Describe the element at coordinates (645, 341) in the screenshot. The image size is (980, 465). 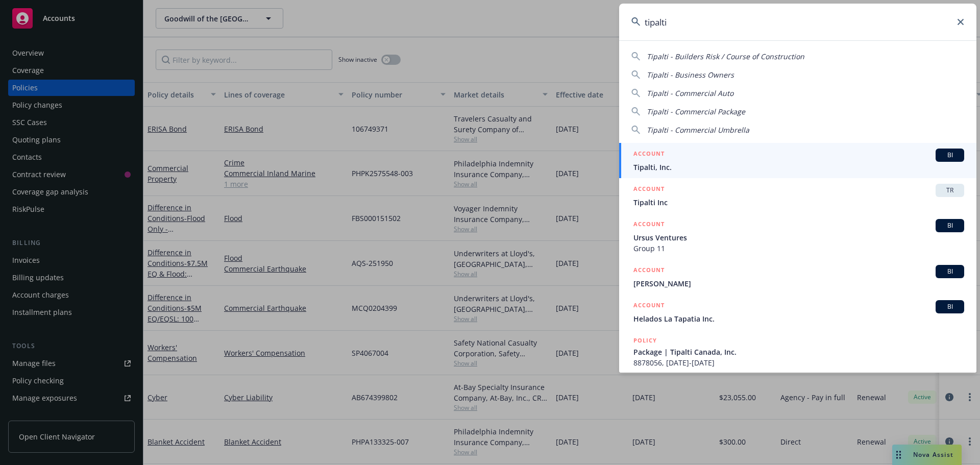
I see `h5: POLICY` at that location.